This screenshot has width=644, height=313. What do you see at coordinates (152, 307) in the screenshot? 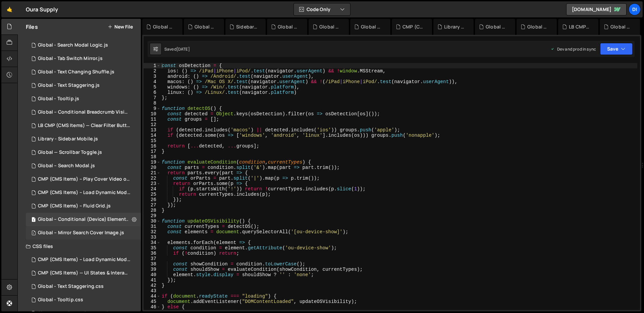
I see `div: 46` at bounding box center [152, 307].